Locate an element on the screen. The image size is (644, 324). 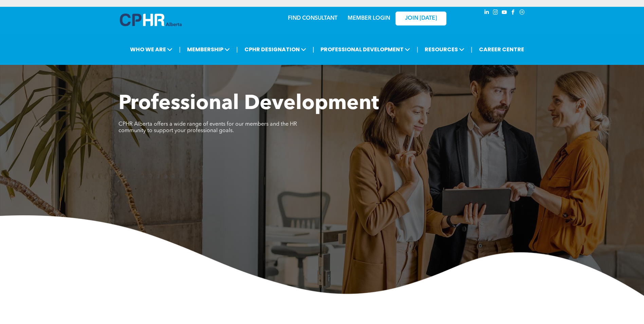
a: facebook is located at coordinates (513, 13).